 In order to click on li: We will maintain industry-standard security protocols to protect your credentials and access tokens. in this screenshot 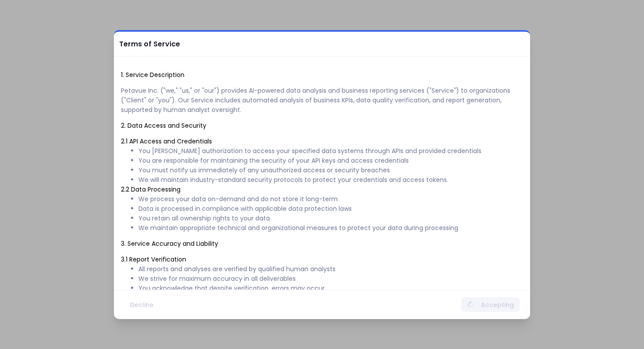, I will do `click(331, 180)`.